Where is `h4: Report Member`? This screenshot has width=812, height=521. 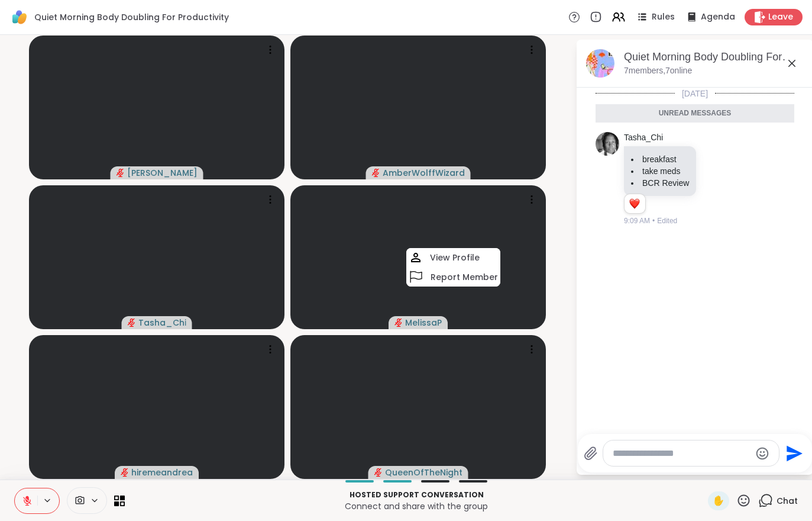
h4: Report Member is located at coordinates (464, 277).